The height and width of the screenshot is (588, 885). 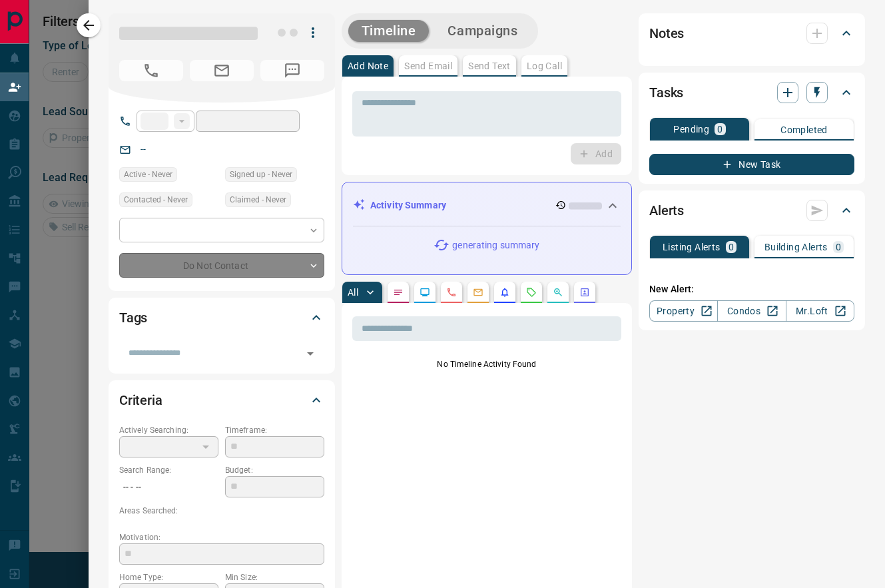 What do you see at coordinates (222, 511) in the screenshot?
I see `p: Areas Searched:` at bounding box center [222, 511].